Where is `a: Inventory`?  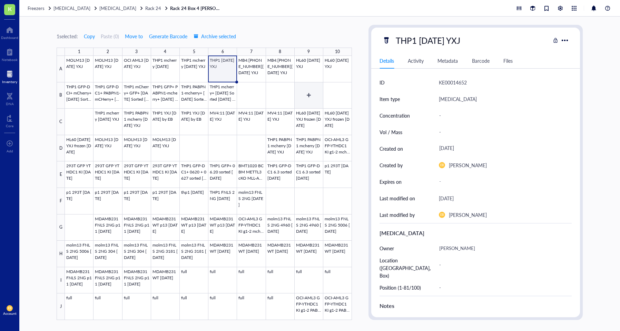 a: Inventory is located at coordinates (10, 76).